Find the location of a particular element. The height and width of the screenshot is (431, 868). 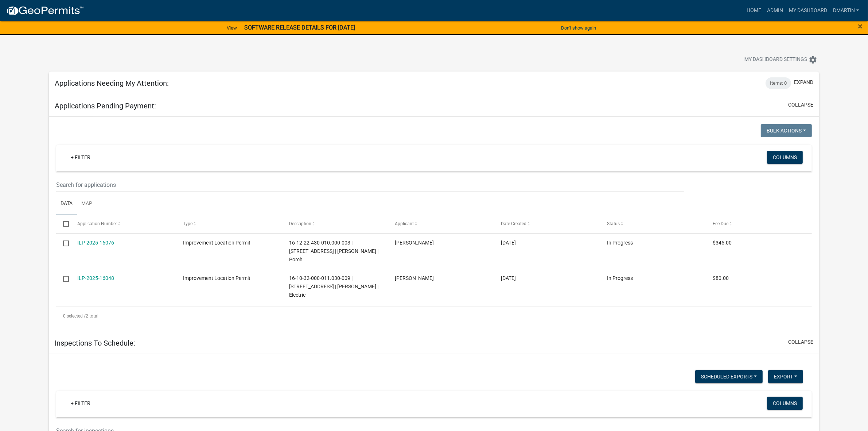

input: Search for applications is located at coordinates (370, 185).